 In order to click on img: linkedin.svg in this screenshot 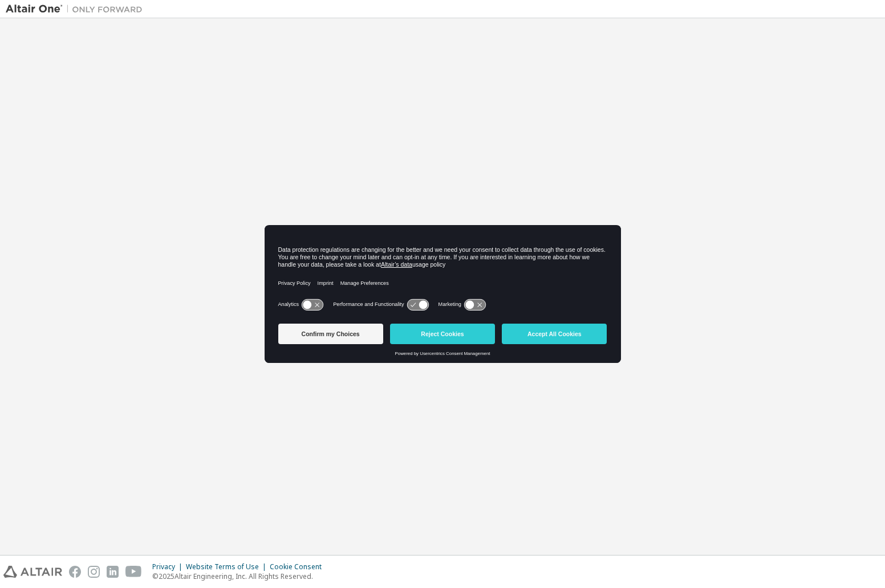, I will do `click(112, 572)`.